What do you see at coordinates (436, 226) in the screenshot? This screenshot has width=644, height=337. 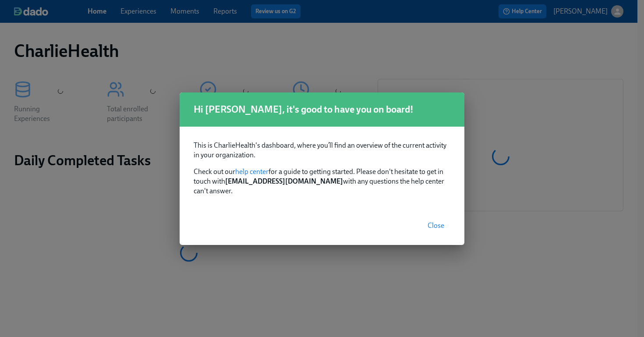 I see `button: Close` at bounding box center [436, 226].